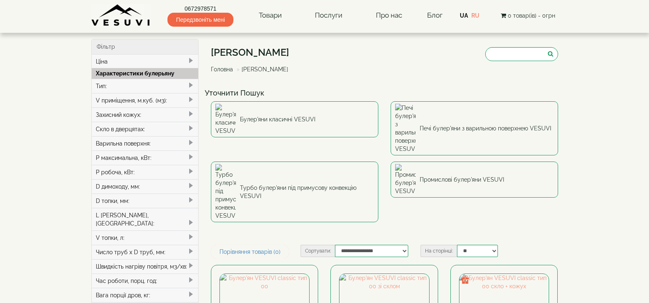 The height and width of the screenshot is (303, 649). Describe the element at coordinates (200, 20) in the screenshot. I see `span: Передзвоніть мені` at that location.